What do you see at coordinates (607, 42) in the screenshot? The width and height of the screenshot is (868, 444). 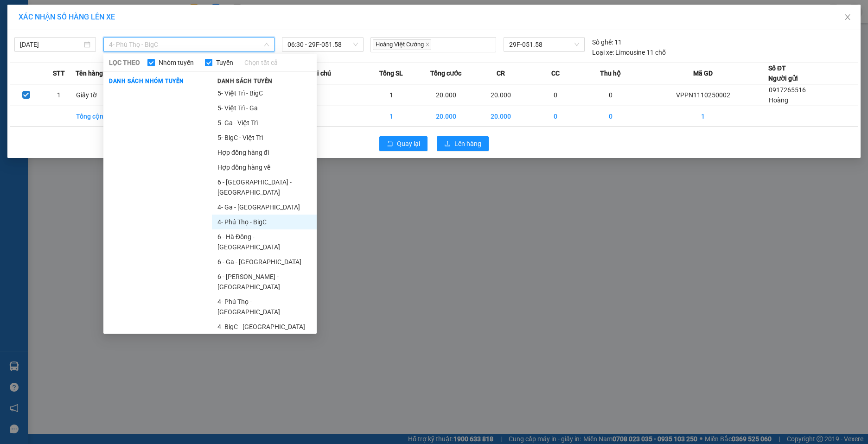 I see `div: 11` at bounding box center [607, 42].